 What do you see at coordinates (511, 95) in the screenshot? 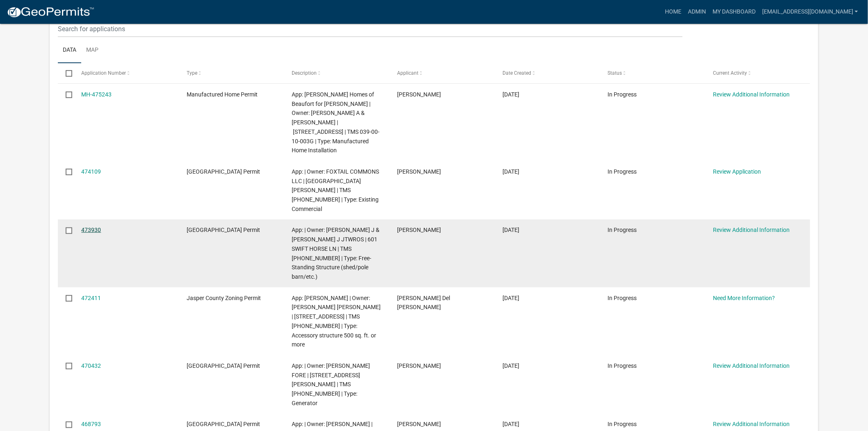
I see `span: 09/08/2025` at bounding box center [511, 95].